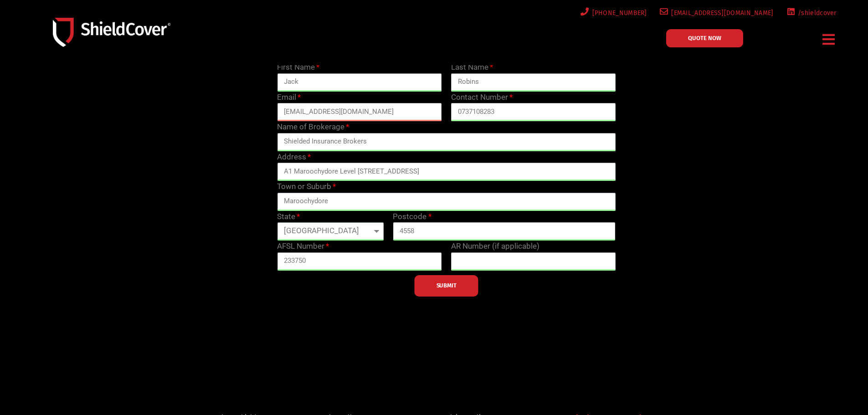 The image size is (868, 415). What do you see at coordinates (289, 216) in the screenshot?
I see `label: State` at bounding box center [289, 216].